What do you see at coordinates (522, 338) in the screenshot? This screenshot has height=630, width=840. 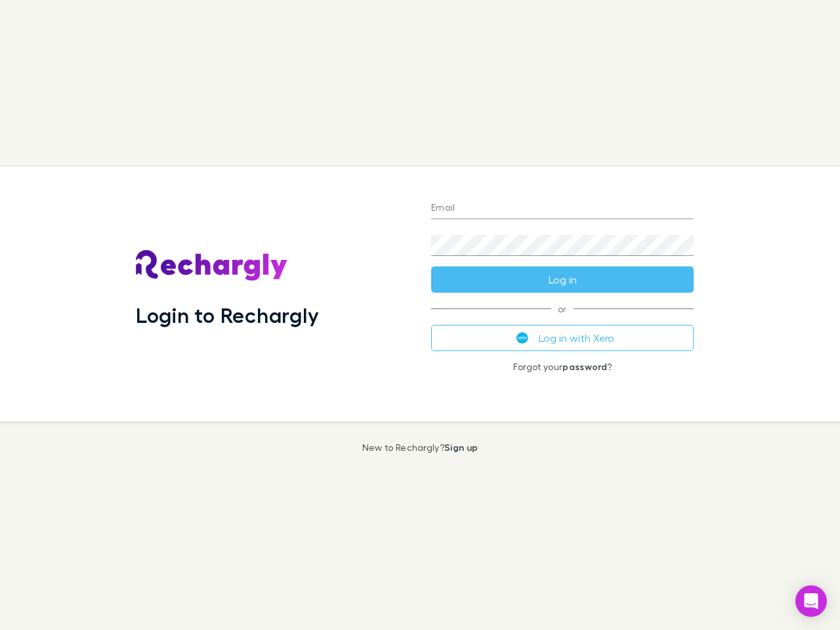 I see `img: Xero's logo` at bounding box center [522, 338].